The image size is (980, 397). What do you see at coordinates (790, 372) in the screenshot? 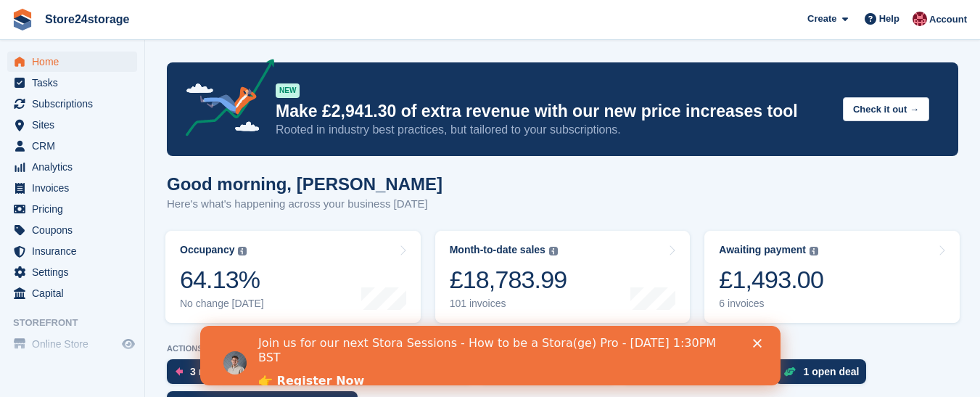
I see `img: deal-1b604bf984904fb50ccaf53a9ad4b4a5d6e5aea283cecdc64d6e3604feb123c2.svg` at bounding box center [790, 372].